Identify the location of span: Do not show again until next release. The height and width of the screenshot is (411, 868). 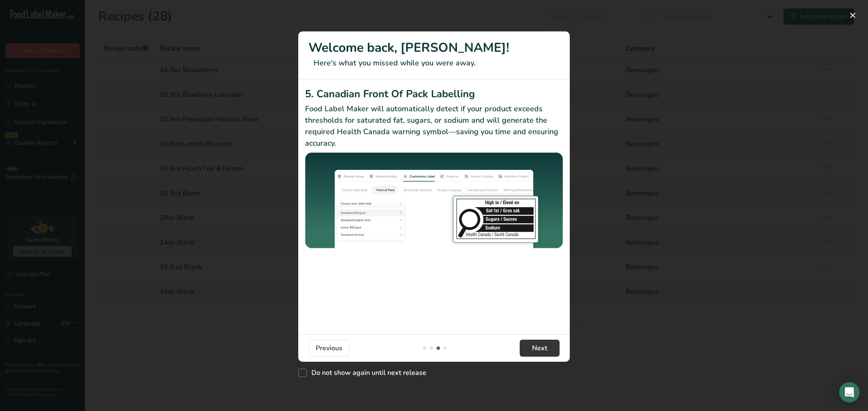
(366, 372).